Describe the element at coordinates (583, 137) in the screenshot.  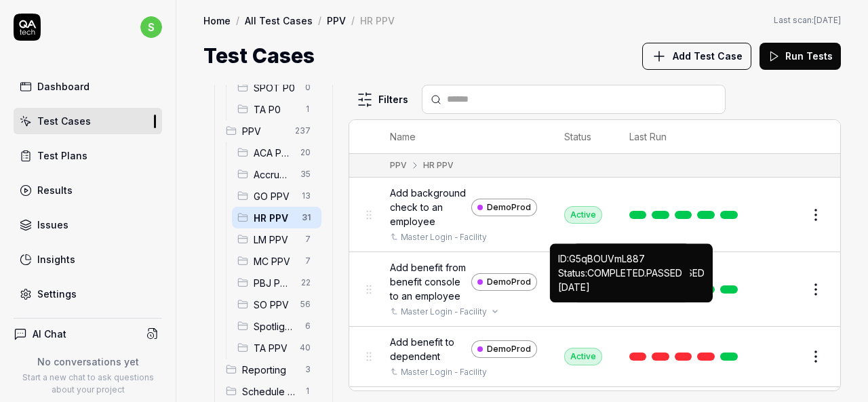
I see `th: Status` at that location.